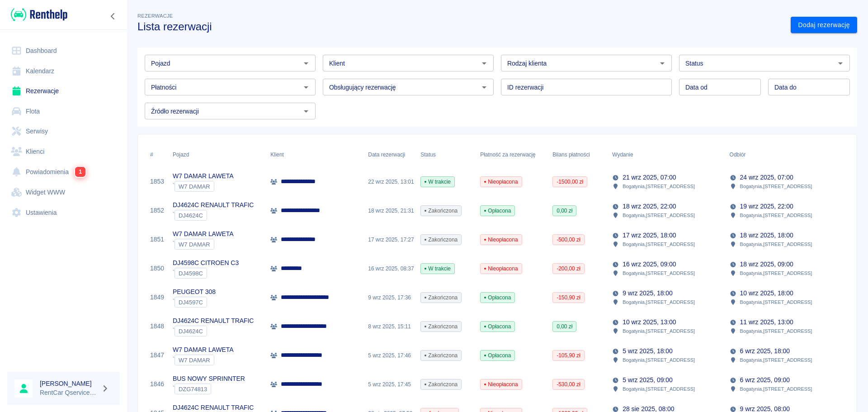 The height and width of the screenshot is (412, 868). I want to click on a: 1850, so click(157, 268).